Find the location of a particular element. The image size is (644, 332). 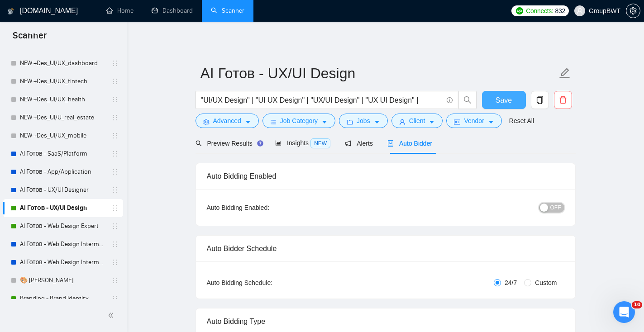

a: Reset All is located at coordinates (521, 121).